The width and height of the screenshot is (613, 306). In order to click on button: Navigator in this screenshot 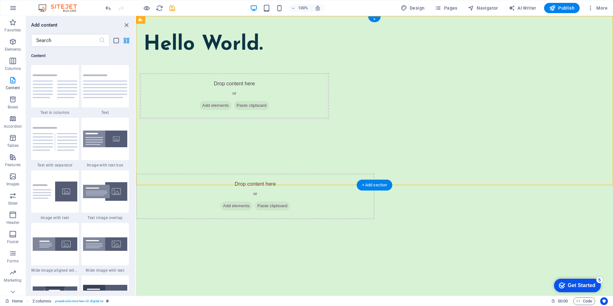, I will do `click(483, 8)`.